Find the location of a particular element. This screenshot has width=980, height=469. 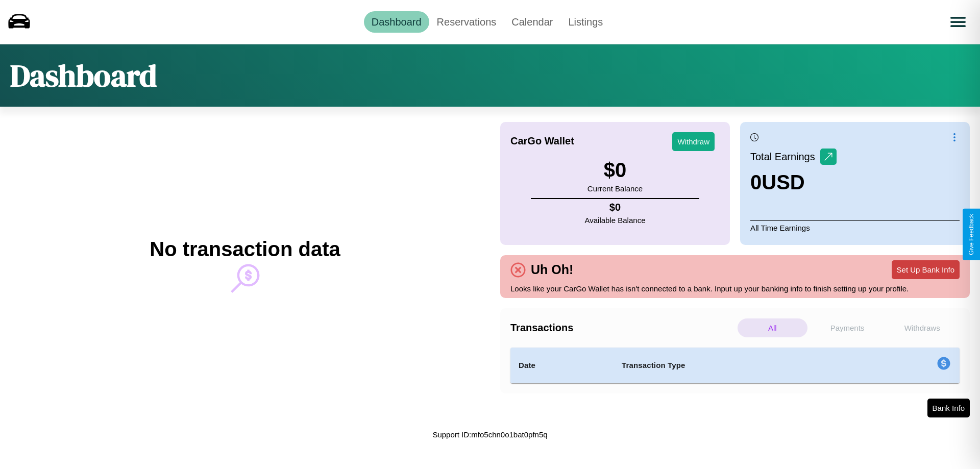

h4: Transaction Type is located at coordinates (738, 366).